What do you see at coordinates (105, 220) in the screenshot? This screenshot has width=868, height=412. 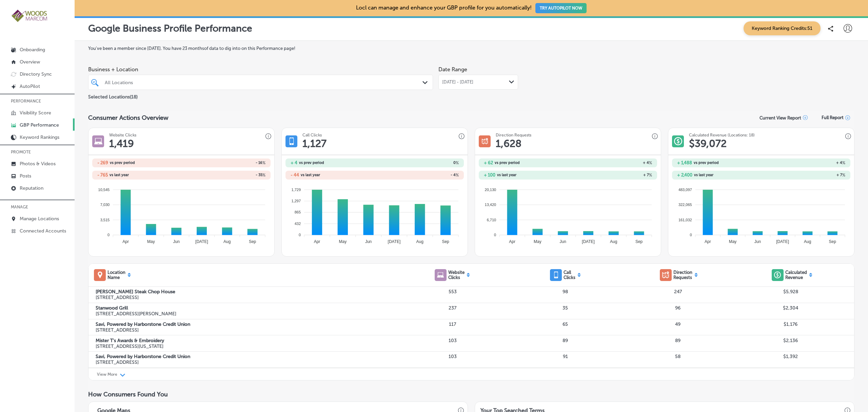 I see `tspan: 3,515` at bounding box center [105, 220].